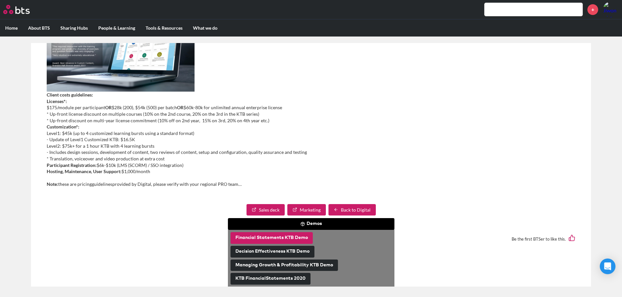  What do you see at coordinates (311, 239) in the screenshot?
I see `div: Be the first BTSer to like this.` at bounding box center [311, 239].